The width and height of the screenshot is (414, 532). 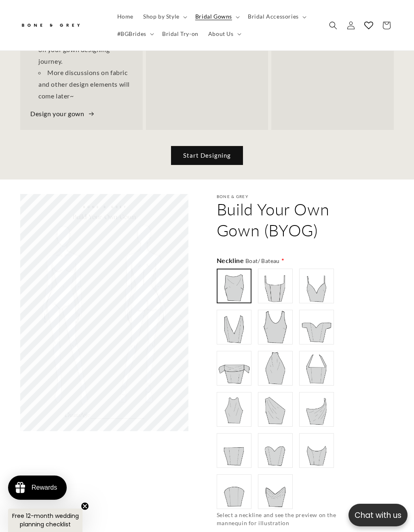 I want to click on summary: Search, so click(x=333, y=25).